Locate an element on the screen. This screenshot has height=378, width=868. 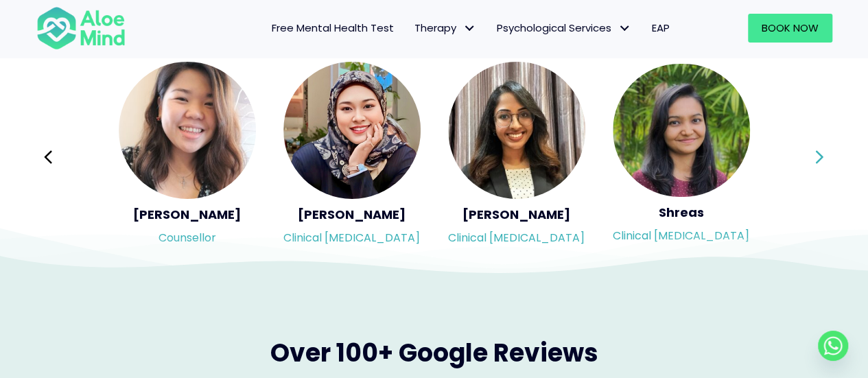
img: Aloe mind Logo is located at coordinates (81, 28).